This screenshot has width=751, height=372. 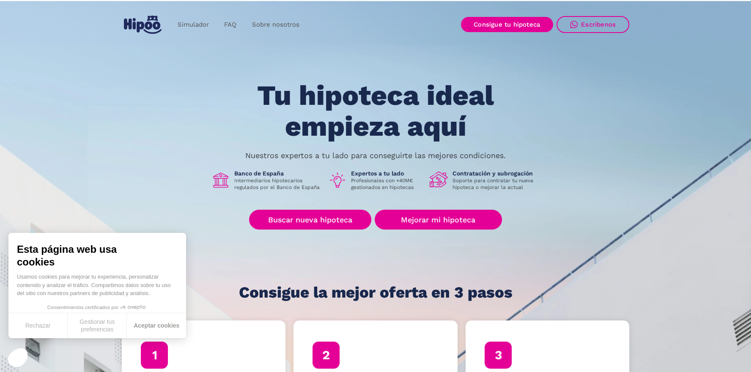 I want to click on a: Mejorar mi hipoteca, so click(x=438, y=219).